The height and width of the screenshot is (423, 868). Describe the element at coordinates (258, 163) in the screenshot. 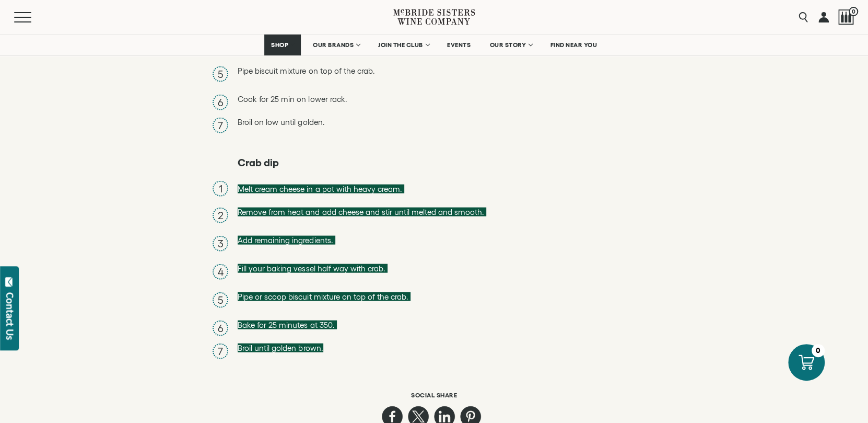

I see `strong: Crab dip` at that location.